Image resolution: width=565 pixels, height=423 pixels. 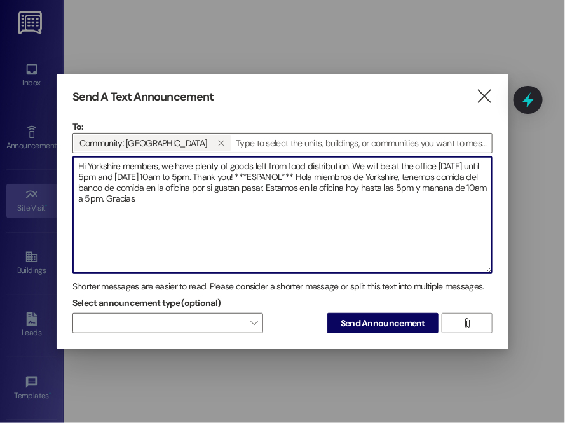 What do you see at coordinates (383, 323) in the screenshot?
I see `span: Send Announcement` at bounding box center [383, 323].